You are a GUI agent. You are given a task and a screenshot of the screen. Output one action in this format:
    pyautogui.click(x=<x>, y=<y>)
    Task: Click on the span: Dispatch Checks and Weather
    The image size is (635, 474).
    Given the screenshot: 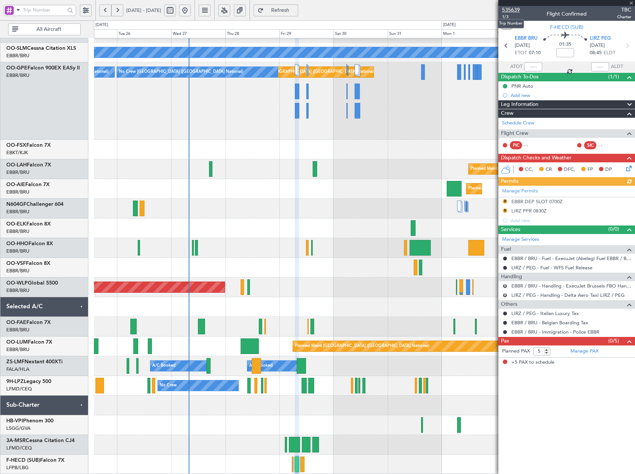 What is the action you would take?
    pyautogui.click(x=536, y=158)
    